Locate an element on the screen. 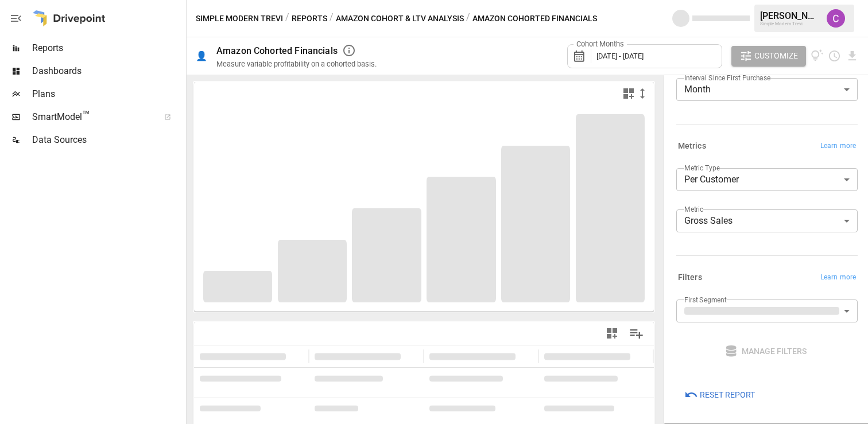  button: Schedule report is located at coordinates (834, 56).